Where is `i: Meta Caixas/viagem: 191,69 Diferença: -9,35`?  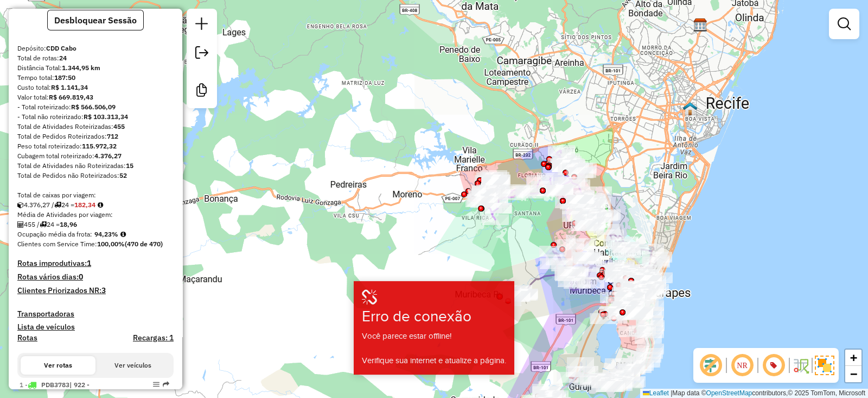 i: Meta Caixas/viagem: 191,69 Diferença: -9,35 is located at coordinates (100, 205).